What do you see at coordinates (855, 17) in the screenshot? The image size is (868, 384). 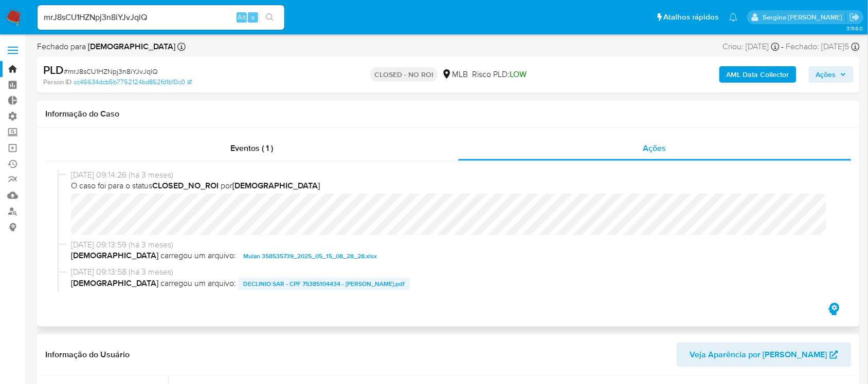 I see `a: Sair` at bounding box center [855, 17].